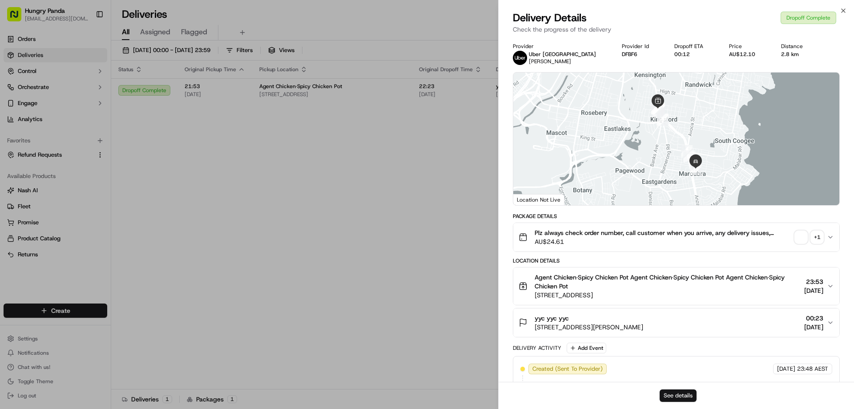 The height and width of the screenshot is (409, 854). Describe the element at coordinates (150, 119) in the screenshot. I see `button: See all` at that location.